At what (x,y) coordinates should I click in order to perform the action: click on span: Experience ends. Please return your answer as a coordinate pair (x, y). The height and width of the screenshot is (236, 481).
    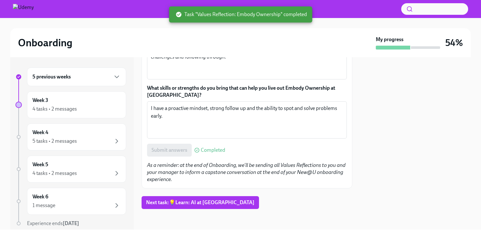
    Looking at the image, I should click on (53, 223).